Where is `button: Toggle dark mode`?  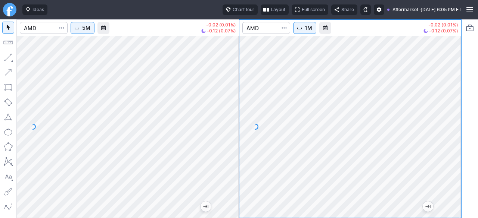 button: Toggle dark mode is located at coordinates (365, 10).